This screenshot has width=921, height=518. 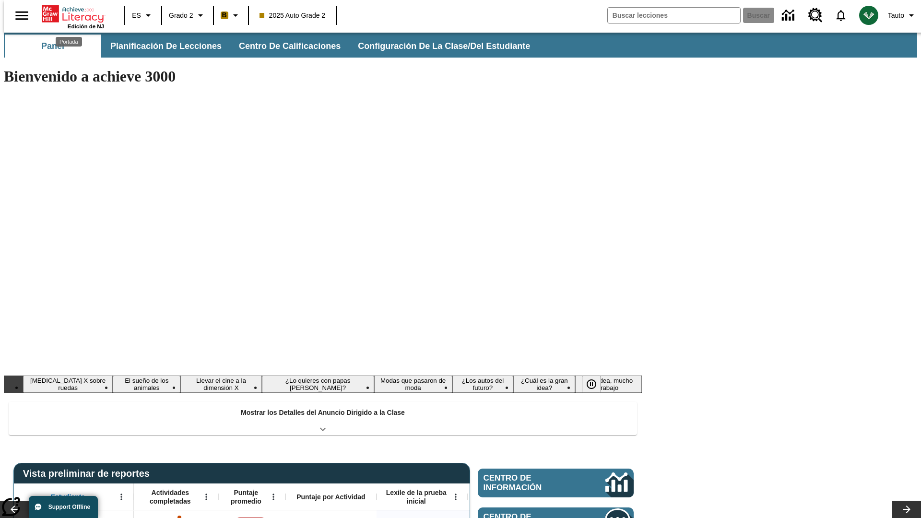 What do you see at coordinates (596, 384) in the screenshot?
I see `div: Pausar` at bounding box center [596, 384].